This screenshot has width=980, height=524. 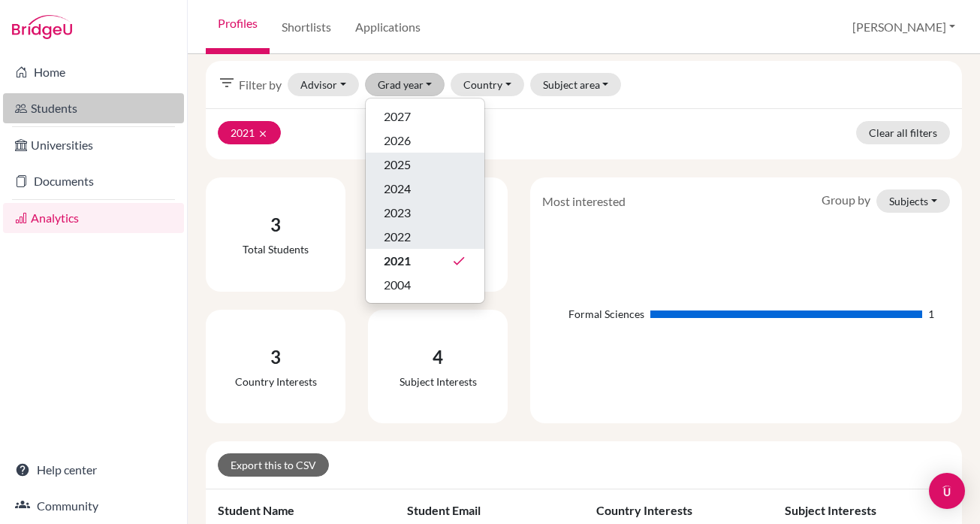 I want to click on span: 2022, so click(x=397, y=236).